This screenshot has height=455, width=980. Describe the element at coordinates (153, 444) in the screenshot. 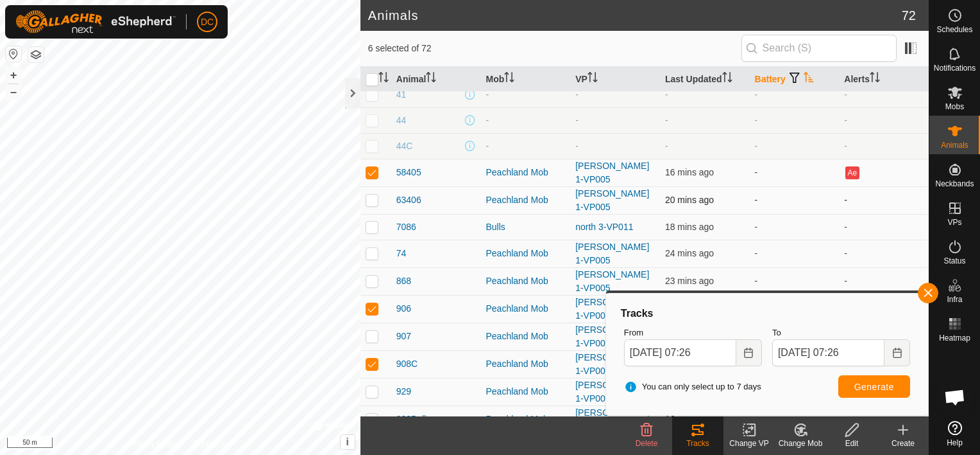

I see `a: Privacy Policy` at that location.